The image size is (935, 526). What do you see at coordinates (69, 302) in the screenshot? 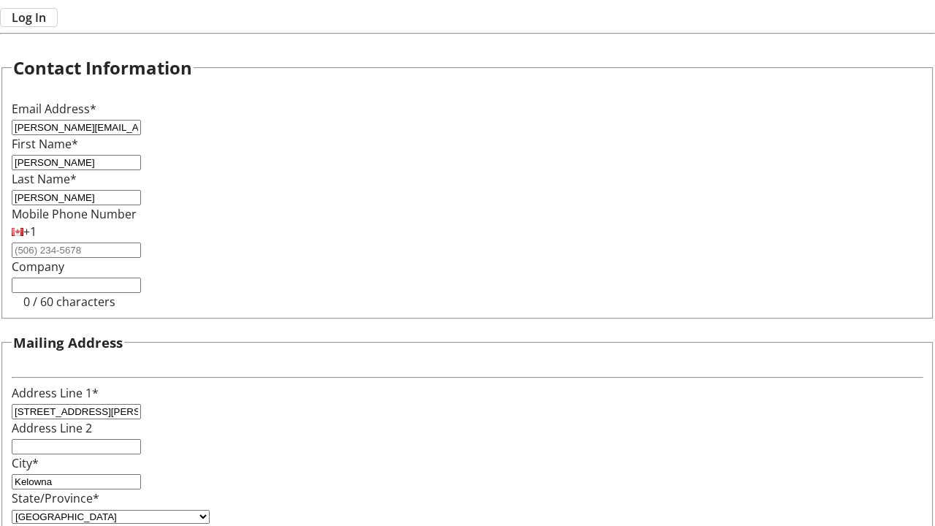
I see `tr-character-limit: 0 / 60 characters` at bounding box center [69, 302].